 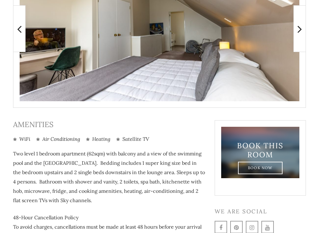 I want to click on p: Two level 1 bedroom apartment (62sqm) with balcony and a view of the swimming pool and the [GEOGR..., so click(x=109, y=177).